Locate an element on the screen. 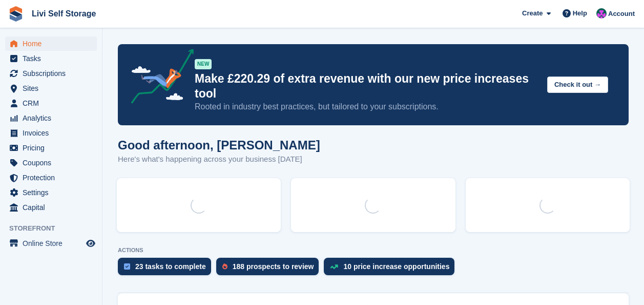 This screenshot has height=305, width=644. p: Rooted in industry best practices, but tailored to your subscriptions. is located at coordinates (367, 107).